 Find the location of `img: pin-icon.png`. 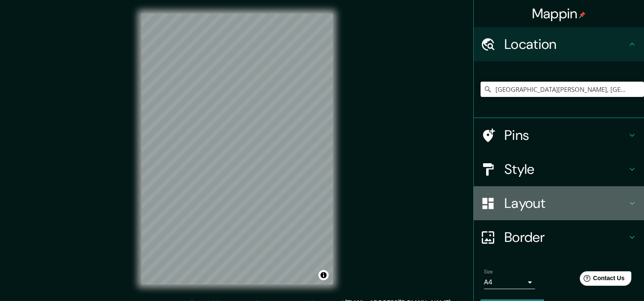

img: pin-icon.png is located at coordinates (582, 15).